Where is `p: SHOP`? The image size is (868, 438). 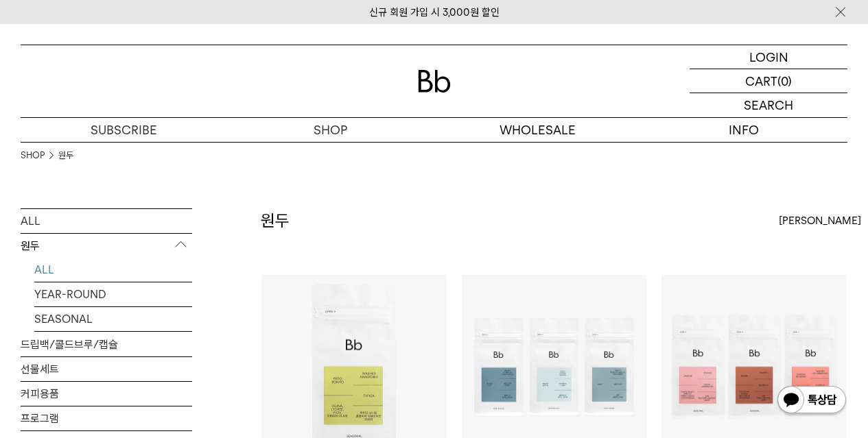
p: SHOP is located at coordinates (330, 130).